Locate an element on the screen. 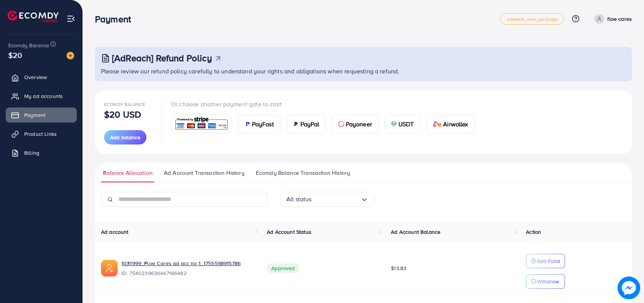 Image resolution: width=644 pixels, height=303 pixels. a: Payment is located at coordinates (42, 115).